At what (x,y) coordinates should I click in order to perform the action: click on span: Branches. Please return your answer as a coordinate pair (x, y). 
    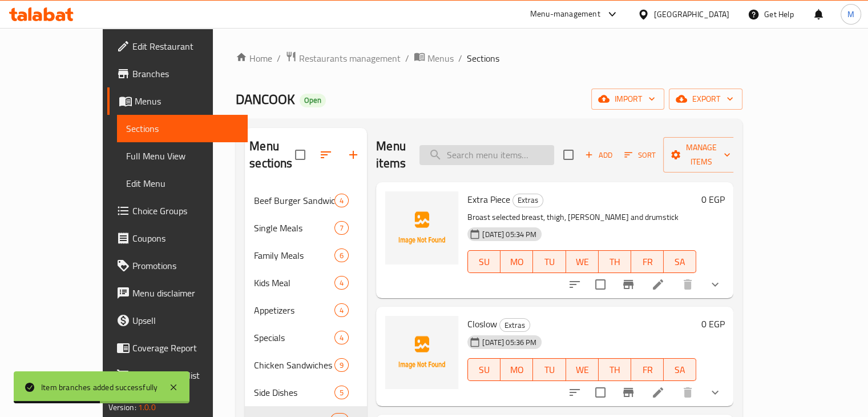
    Looking at the image, I should click on (186, 74).